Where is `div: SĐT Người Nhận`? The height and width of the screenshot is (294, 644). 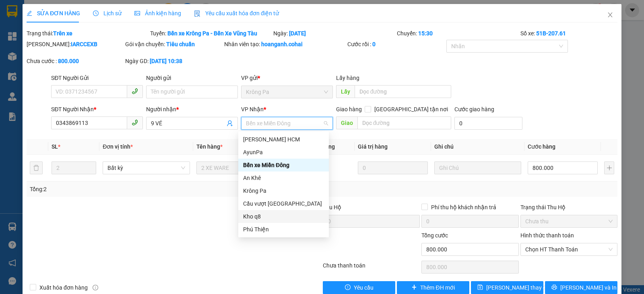 div: SĐT Người Nhận is located at coordinates (97, 109).